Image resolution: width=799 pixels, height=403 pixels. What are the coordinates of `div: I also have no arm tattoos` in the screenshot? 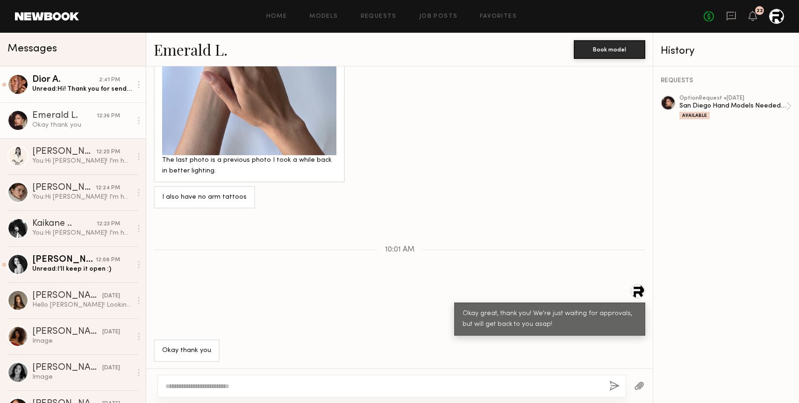 It's located at (204, 197).